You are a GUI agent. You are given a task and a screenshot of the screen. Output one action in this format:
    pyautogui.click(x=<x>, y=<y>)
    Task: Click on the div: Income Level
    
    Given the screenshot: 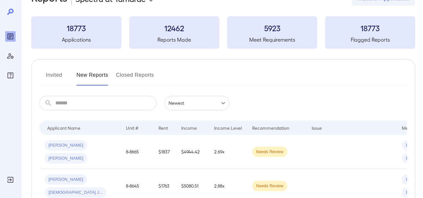 What is the action you would take?
    pyautogui.click(x=228, y=128)
    